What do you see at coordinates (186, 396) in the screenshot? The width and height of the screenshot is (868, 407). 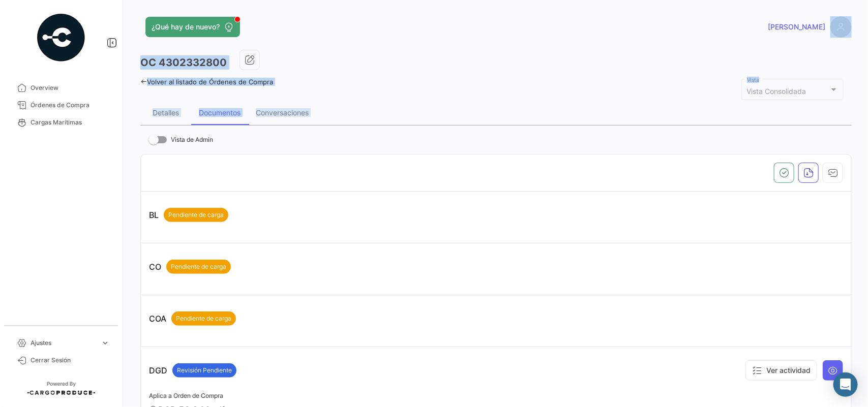 I see `span: Aplica a Orden de Compra` at bounding box center [186, 396].